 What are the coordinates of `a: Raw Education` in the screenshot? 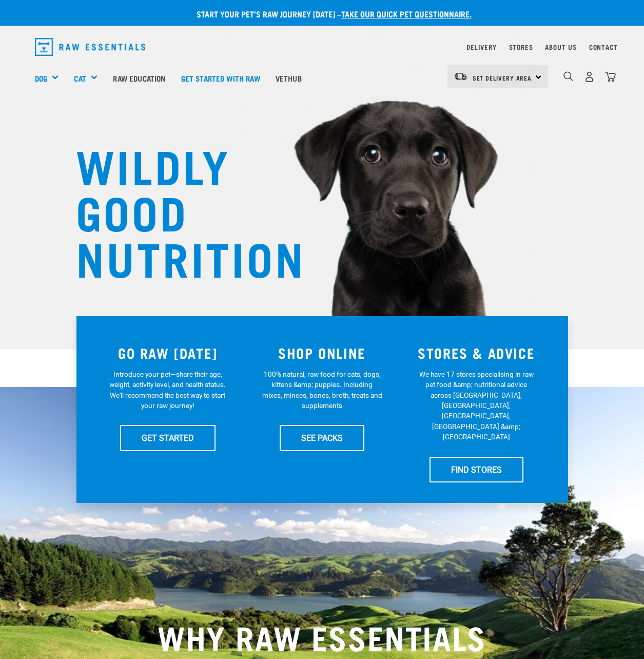 It's located at (139, 78).